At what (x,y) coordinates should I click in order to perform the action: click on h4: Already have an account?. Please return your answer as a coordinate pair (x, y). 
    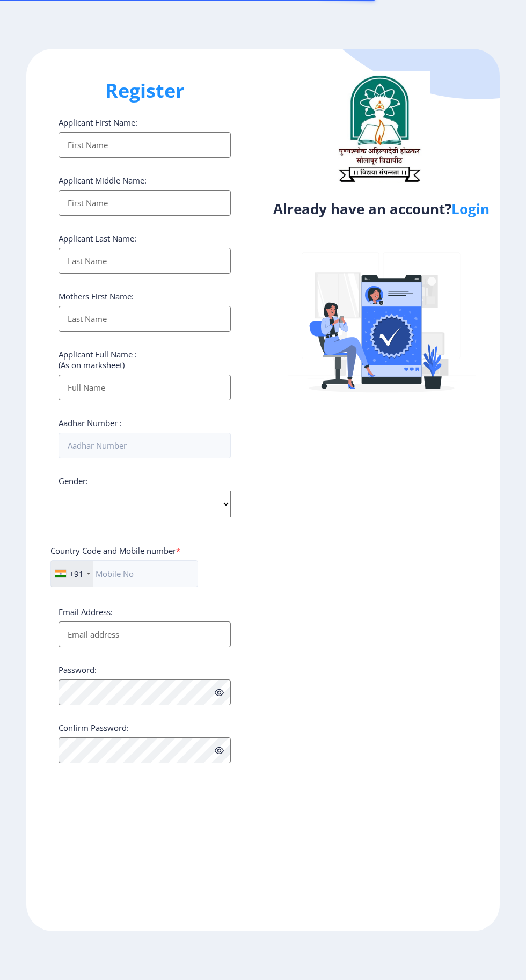
    Looking at the image, I should click on (381, 209).